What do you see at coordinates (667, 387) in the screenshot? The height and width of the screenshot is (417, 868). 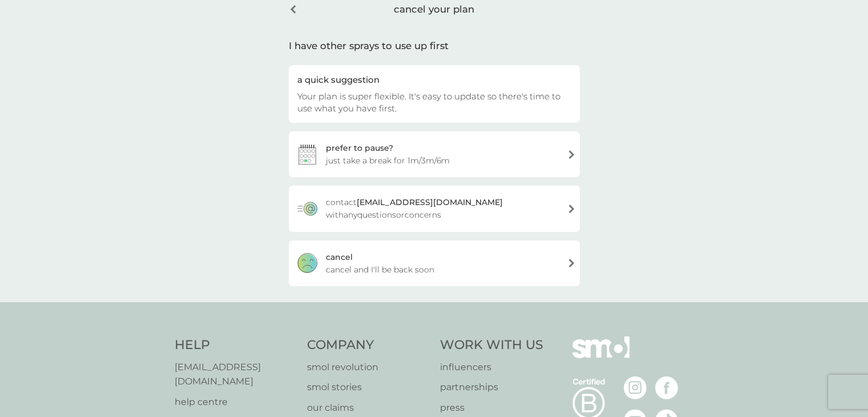 I see `img: visit the smol Facebook page` at bounding box center [667, 387].